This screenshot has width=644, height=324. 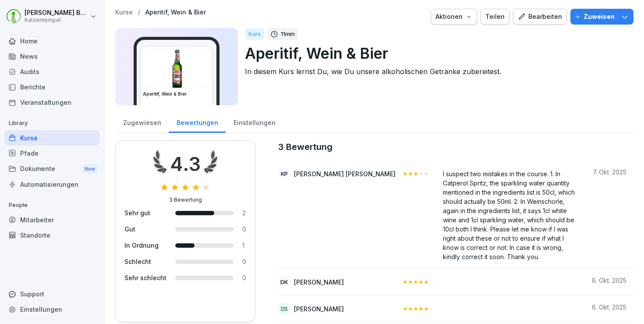 I want to click on div: Teilen, so click(x=495, y=17).